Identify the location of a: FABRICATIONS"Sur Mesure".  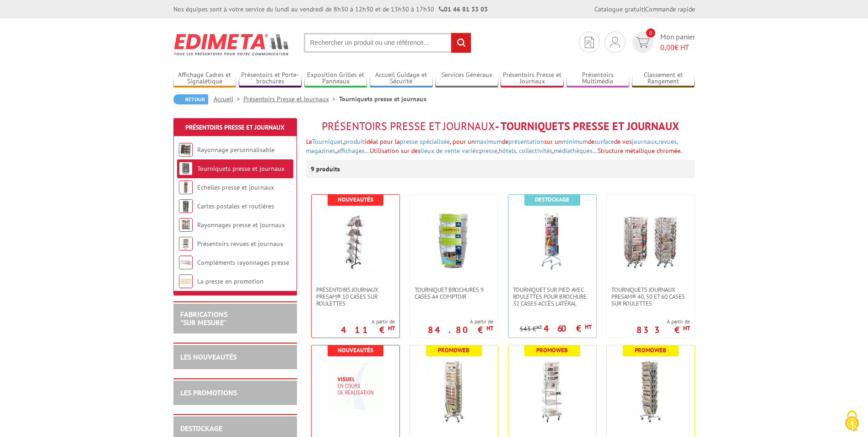
(204, 319).